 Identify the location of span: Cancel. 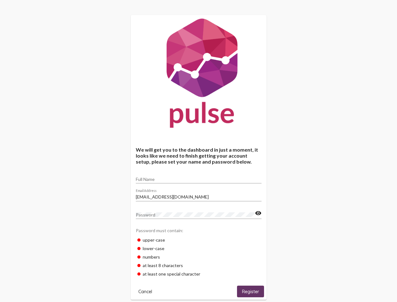
(145, 292).